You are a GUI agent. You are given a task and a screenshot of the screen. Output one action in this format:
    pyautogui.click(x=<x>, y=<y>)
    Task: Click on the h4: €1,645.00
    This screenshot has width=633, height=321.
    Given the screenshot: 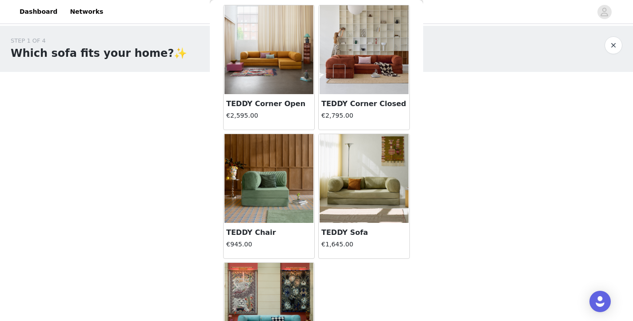 What is the action you would take?
    pyautogui.click(x=364, y=244)
    